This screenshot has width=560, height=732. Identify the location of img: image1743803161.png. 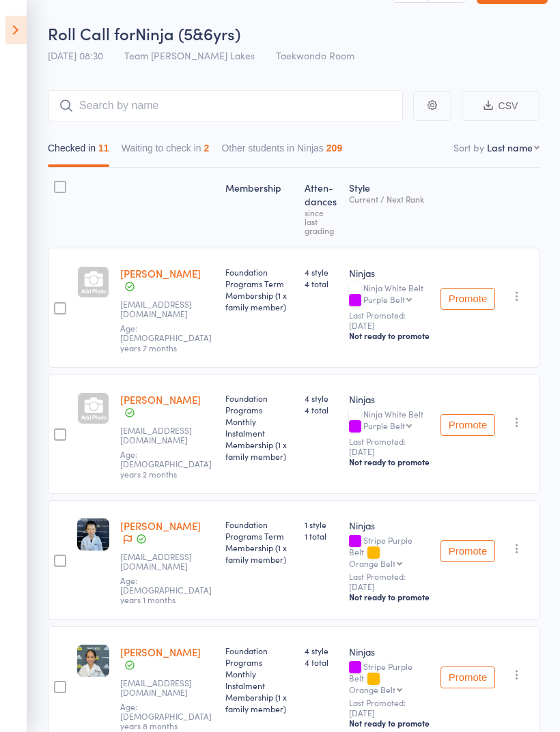
(93, 534).